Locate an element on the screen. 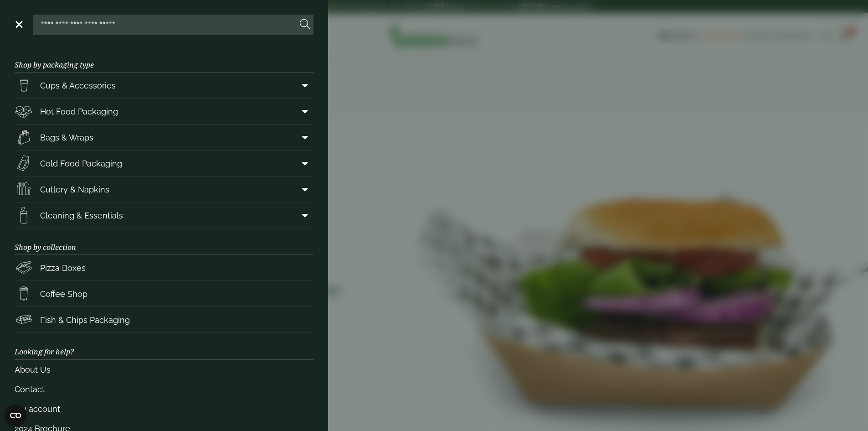 This screenshot has width=868, height=431. a: Cleaning & Essentials is located at coordinates (164, 215).